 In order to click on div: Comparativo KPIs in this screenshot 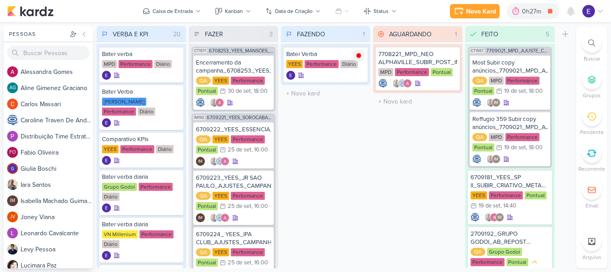, I will do `click(141, 139)`.